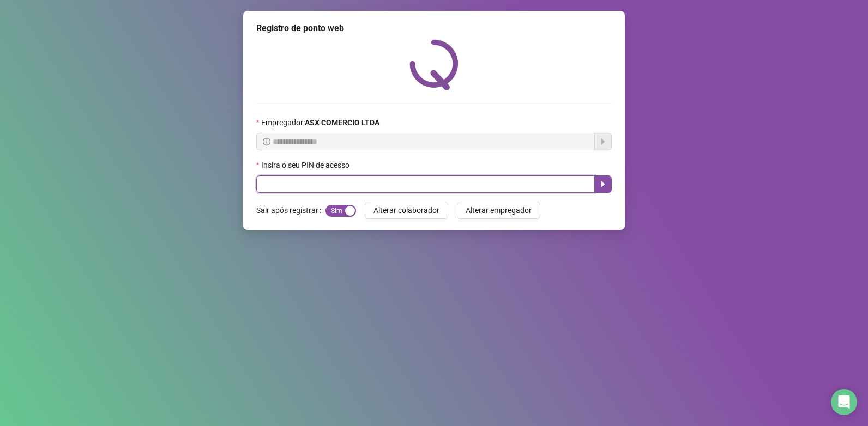 The width and height of the screenshot is (868, 426). Describe the element at coordinates (406, 210) in the screenshot. I see `span: Alterar colaborador` at that location.